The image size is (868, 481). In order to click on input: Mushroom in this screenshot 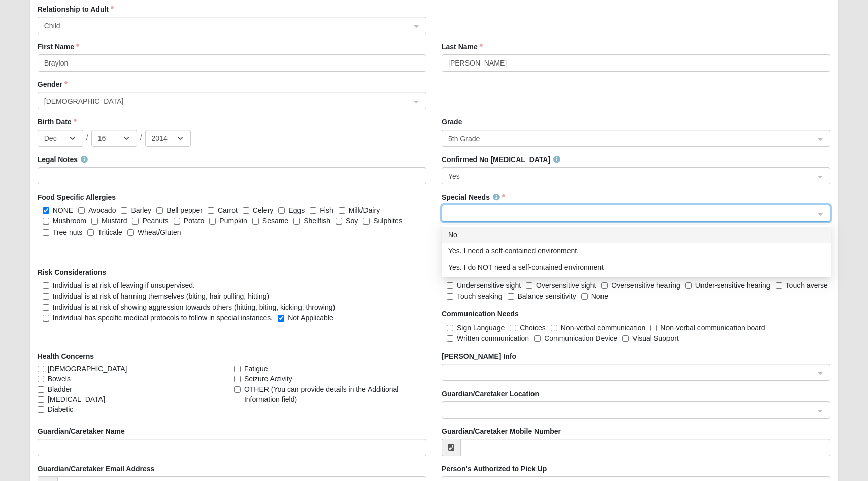, I will do `click(46, 221)`.